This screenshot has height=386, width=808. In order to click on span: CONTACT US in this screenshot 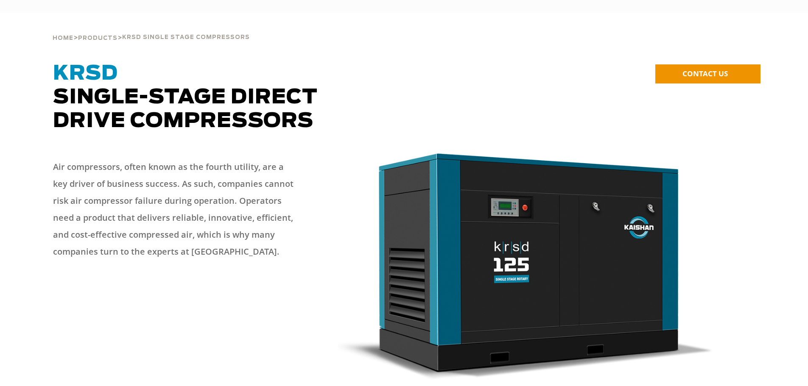, I will do `click(705, 73)`.